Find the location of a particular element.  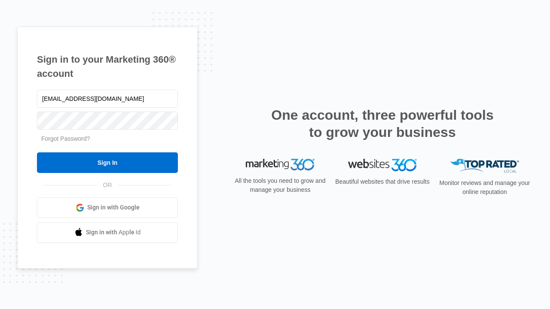

img: Marketing 360 is located at coordinates (280, 165).